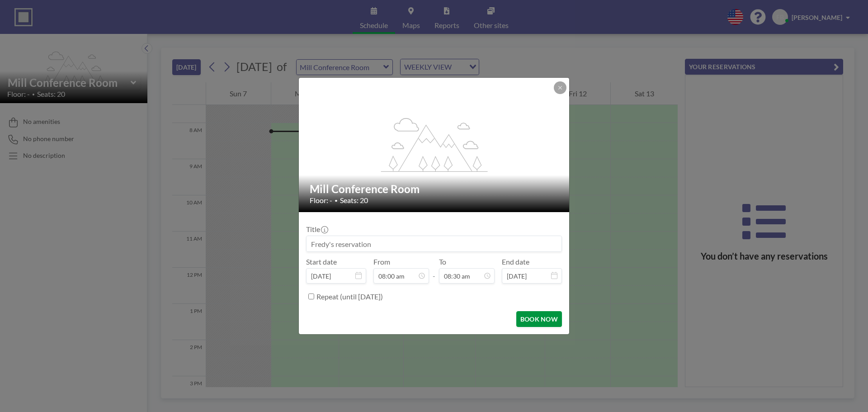 The width and height of the screenshot is (868, 412). Describe the element at coordinates (515, 262) in the screenshot. I see `label: End date` at that location.